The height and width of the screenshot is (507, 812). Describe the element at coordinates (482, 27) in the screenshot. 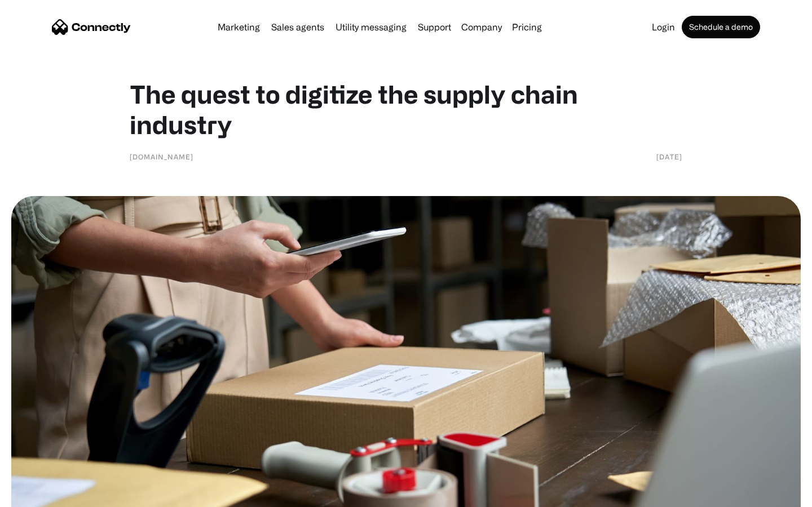

I see `div: Company` at that location.